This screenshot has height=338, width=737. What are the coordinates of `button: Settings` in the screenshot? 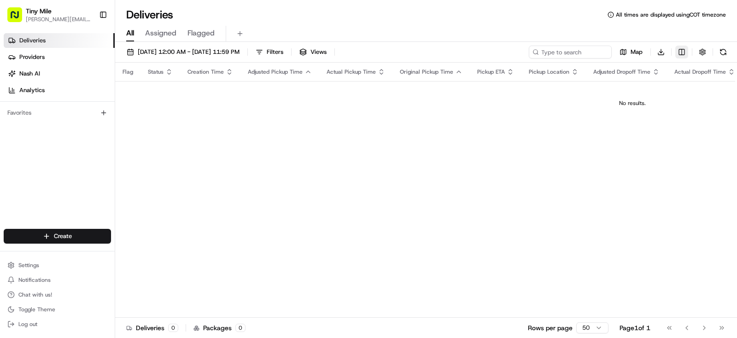 It's located at (57, 265).